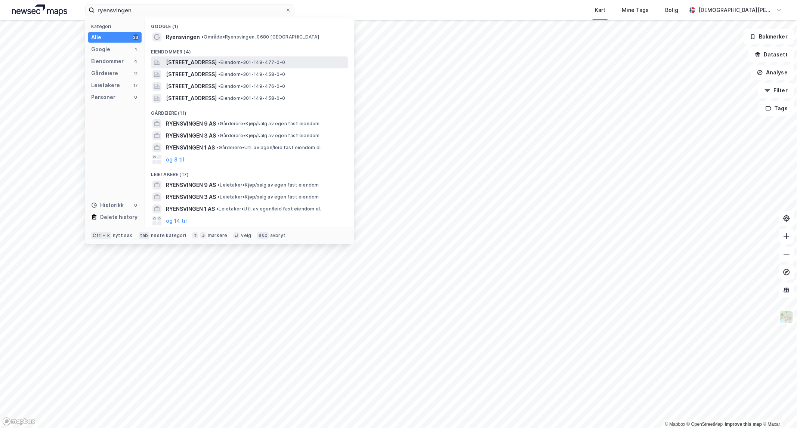  I want to click on div: neste kategori, so click(168, 235).